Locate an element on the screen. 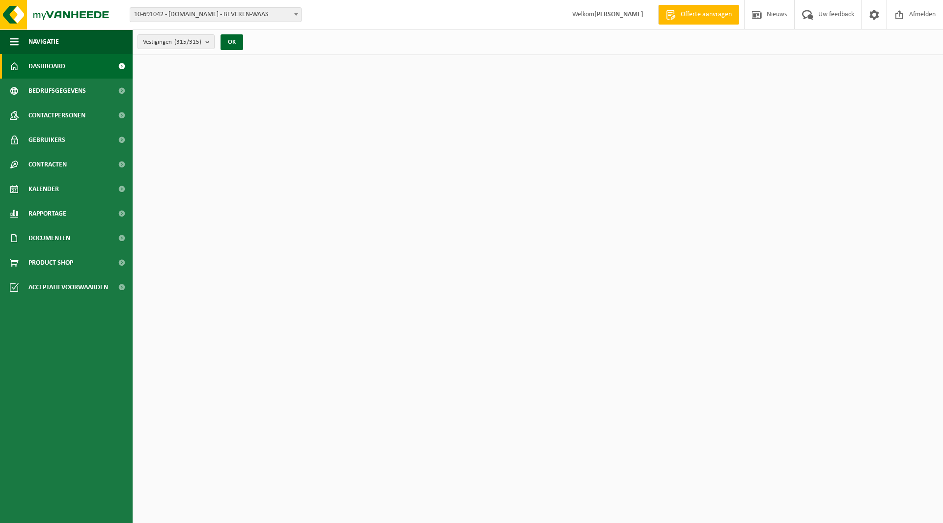 This screenshot has height=523, width=943. span: Contracten is located at coordinates (48, 165).